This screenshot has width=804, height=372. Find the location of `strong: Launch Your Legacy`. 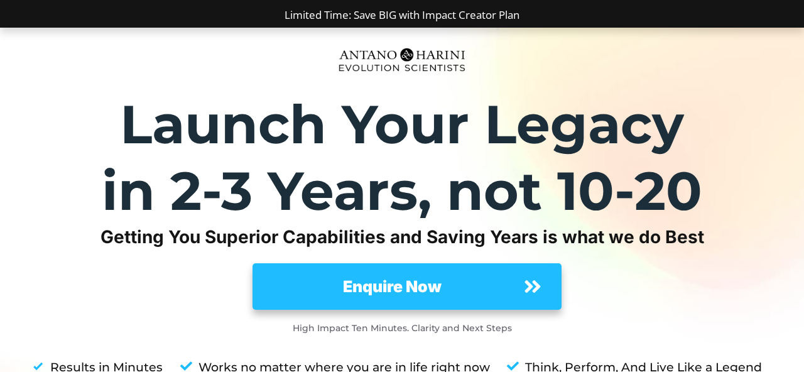

strong: Launch Your Legacy is located at coordinates (402, 124).